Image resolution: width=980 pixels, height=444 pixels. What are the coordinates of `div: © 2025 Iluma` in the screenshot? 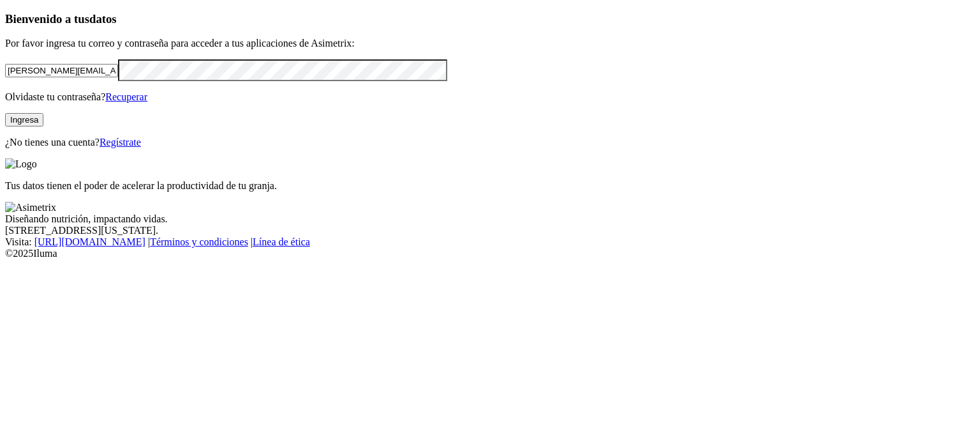 It's located at (490, 254).